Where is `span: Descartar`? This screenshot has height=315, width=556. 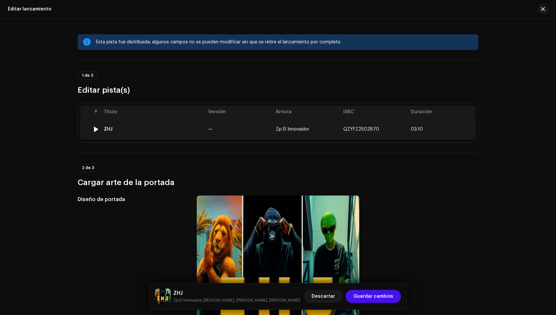 span: Descartar is located at coordinates (324, 297).